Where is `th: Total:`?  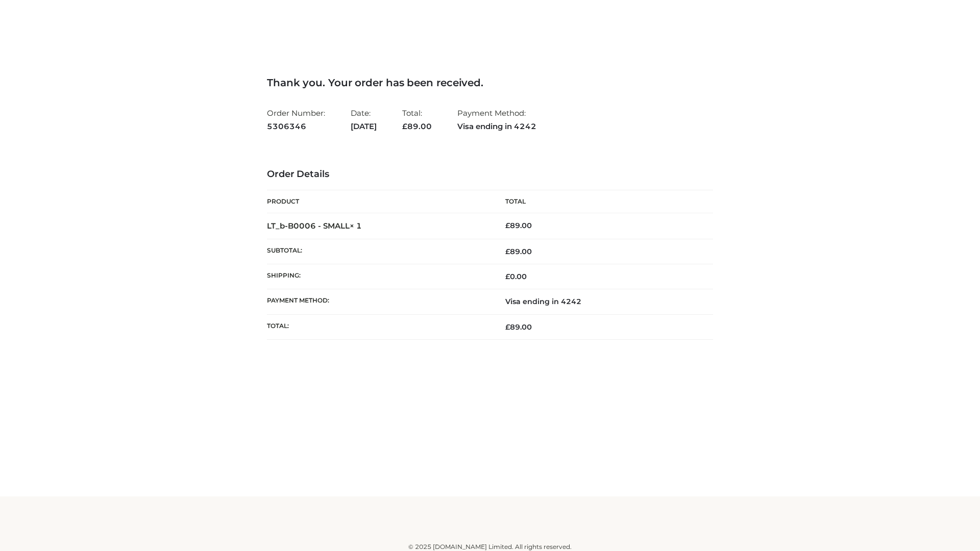 th: Total: is located at coordinates (378, 326).